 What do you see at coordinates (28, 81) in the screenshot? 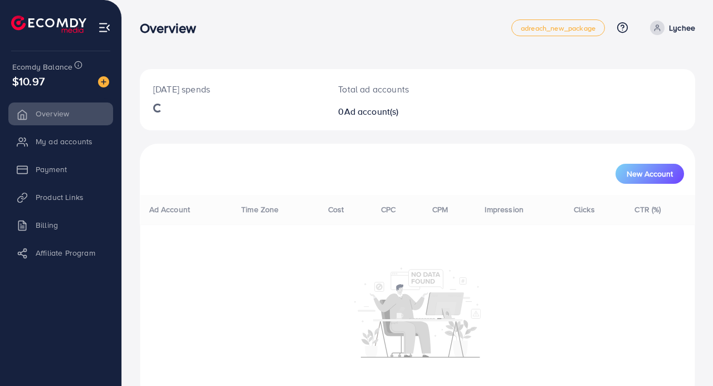
I see `span: $10.97` at bounding box center [28, 81].